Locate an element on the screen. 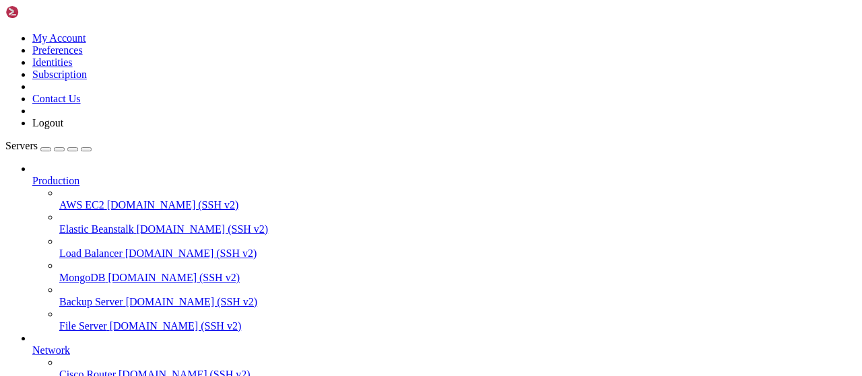  a: Contact Us is located at coordinates (57, 98).